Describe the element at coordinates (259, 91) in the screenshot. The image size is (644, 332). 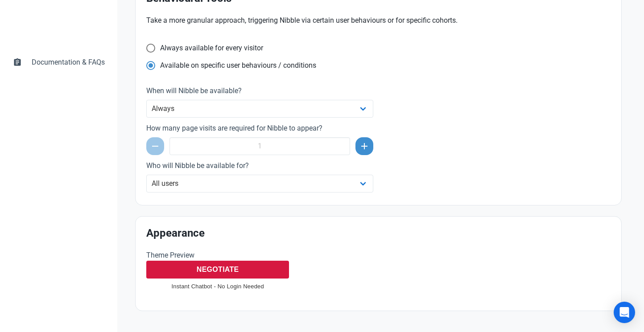
I see `label: When will Nibble be available?` at that location.